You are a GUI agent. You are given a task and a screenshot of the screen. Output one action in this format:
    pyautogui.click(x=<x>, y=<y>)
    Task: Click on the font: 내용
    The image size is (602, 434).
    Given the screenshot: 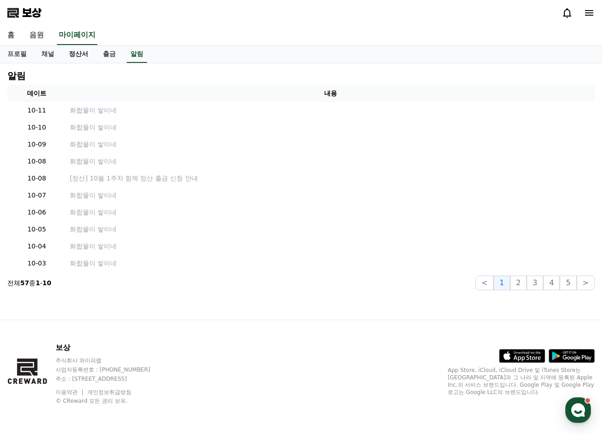 What is the action you would take?
    pyautogui.click(x=331, y=93)
    